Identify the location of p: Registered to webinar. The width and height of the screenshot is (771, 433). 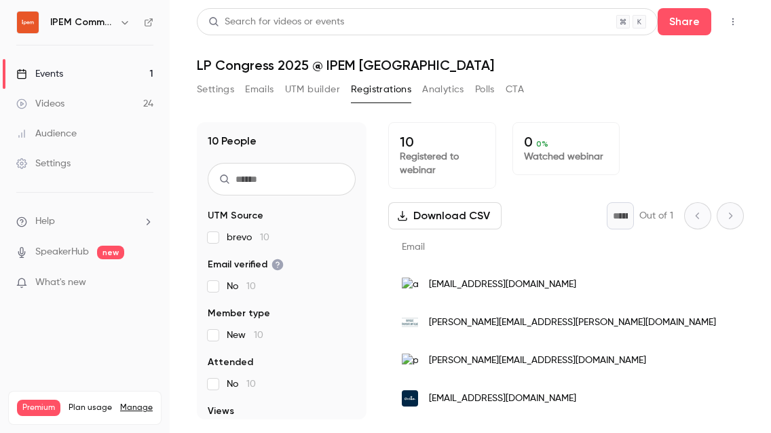
(442, 164).